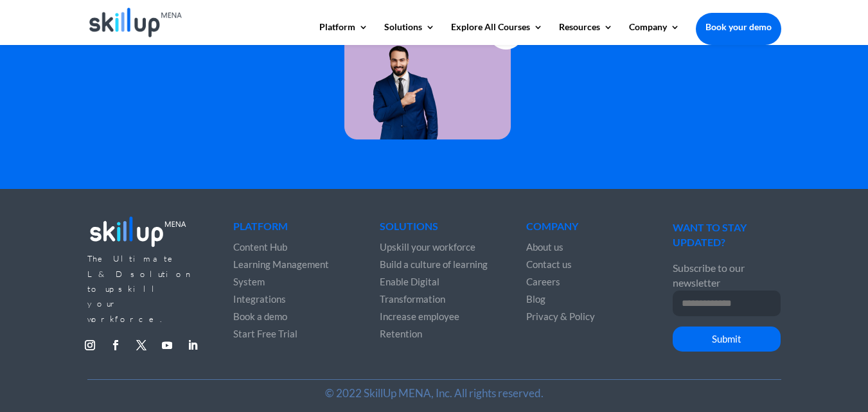  What do you see at coordinates (561, 316) in the screenshot?
I see `a: Privacy & Policy` at bounding box center [561, 316].